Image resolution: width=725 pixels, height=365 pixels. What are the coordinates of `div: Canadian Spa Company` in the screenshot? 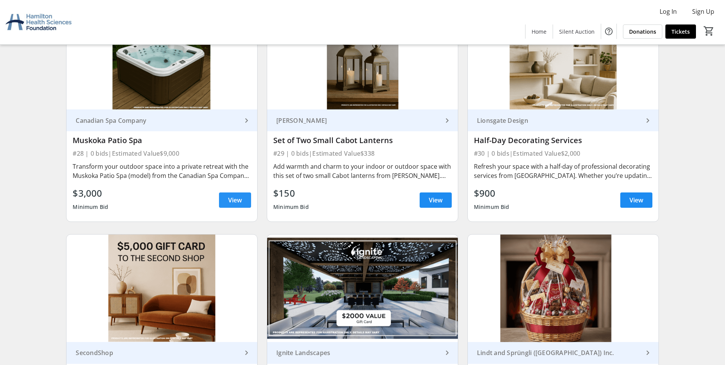 It's located at (157, 120).